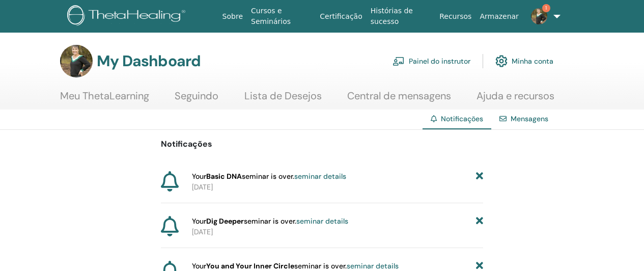 This screenshot has width=644, height=271. I want to click on a: Ajuda e recursos, so click(515, 99).